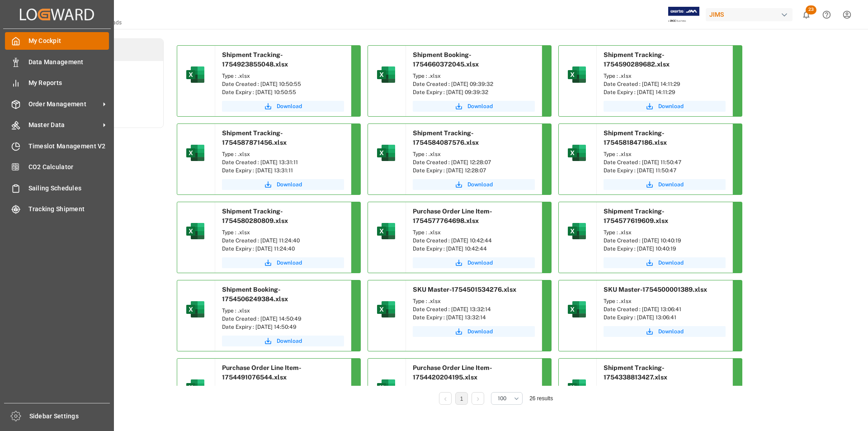  I want to click on span: Shipment Tracking-1754580280809.xlsx, so click(255, 216).